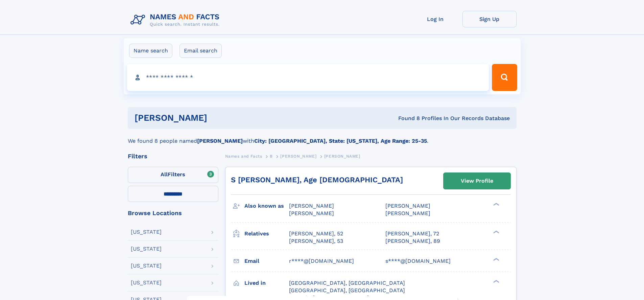 The width and height of the screenshot is (644, 300). I want to click on span: All, so click(164, 174).